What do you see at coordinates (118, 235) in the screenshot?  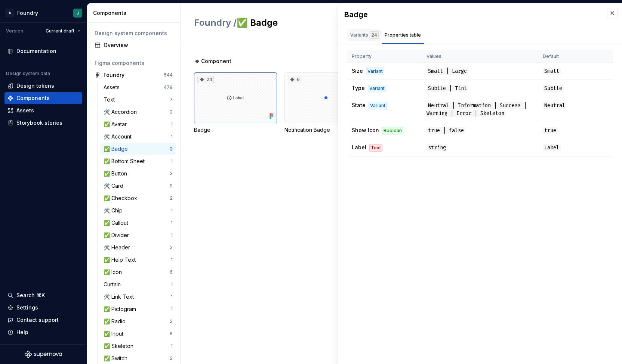 I see `div: ✅ Divider` at bounding box center [118, 235].